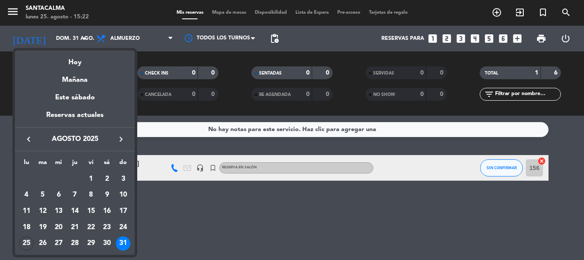 The width and height of the screenshot is (584, 260). What do you see at coordinates (121, 139) in the screenshot?
I see `button: keyboard_arrow_right` at bounding box center [121, 139].